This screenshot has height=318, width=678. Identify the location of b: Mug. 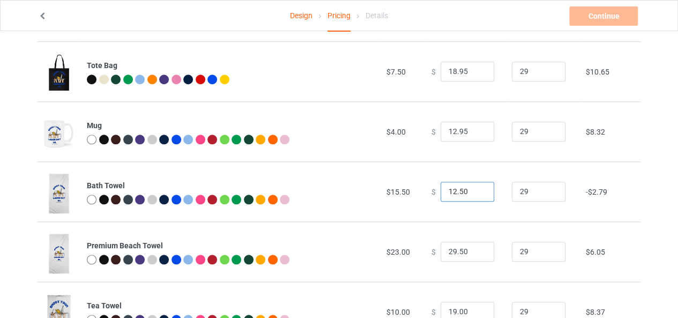
(94, 125).